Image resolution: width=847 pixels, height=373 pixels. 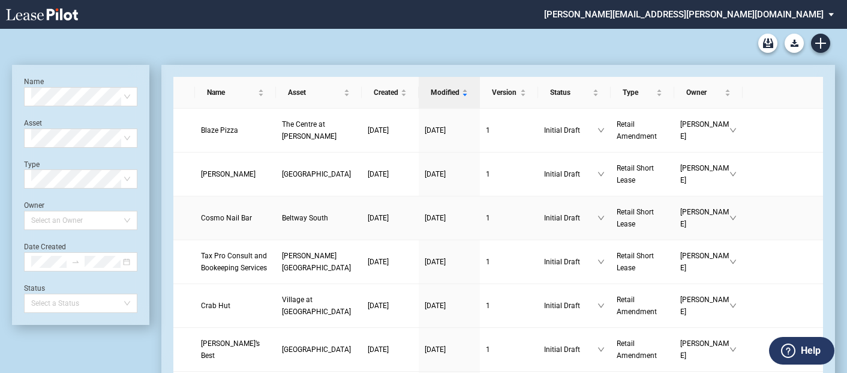 I want to click on span: Seacoast Shopping Center, so click(x=316, y=174).